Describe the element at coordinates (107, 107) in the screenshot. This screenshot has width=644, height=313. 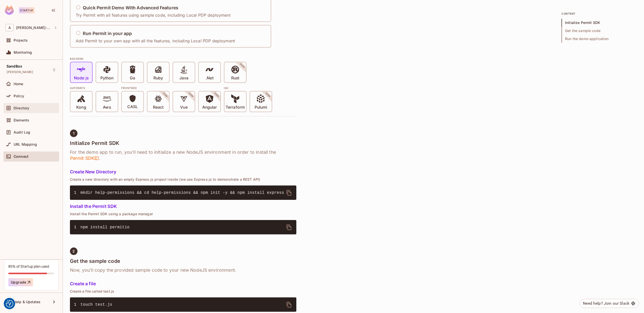
I see `p: Aws` at that location.